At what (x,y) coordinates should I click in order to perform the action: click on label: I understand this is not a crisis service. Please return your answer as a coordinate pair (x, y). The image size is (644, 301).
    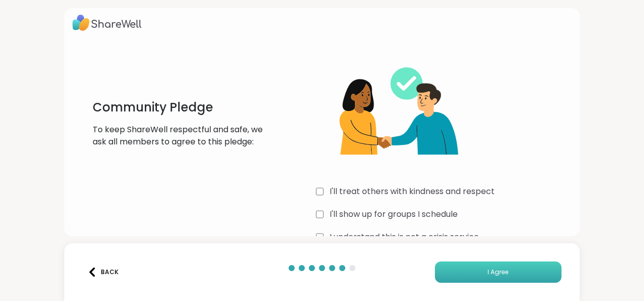
    Looking at the image, I should click on (404, 237).